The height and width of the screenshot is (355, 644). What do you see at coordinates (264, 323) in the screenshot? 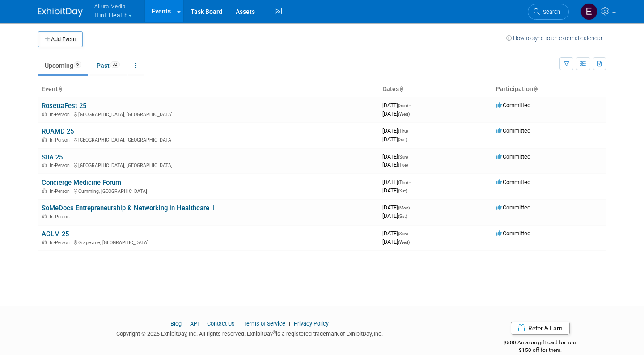
I see `a: Terms of Service` at bounding box center [264, 323].